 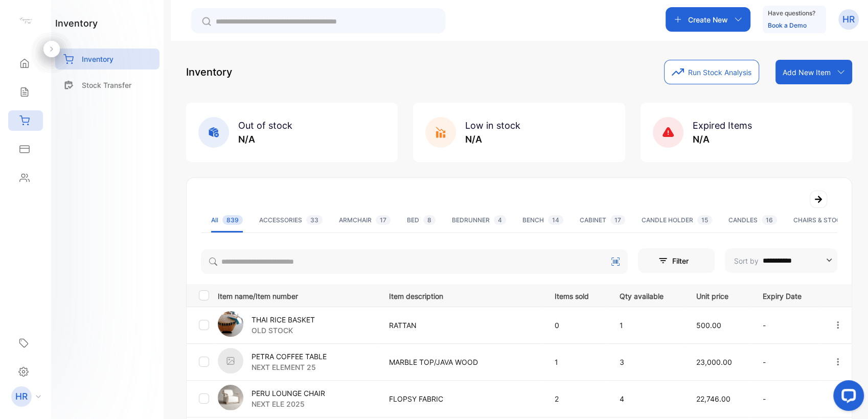 I want to click on p: MARBLE TOP/JAVA WOOD, so click(x=461, y=361).